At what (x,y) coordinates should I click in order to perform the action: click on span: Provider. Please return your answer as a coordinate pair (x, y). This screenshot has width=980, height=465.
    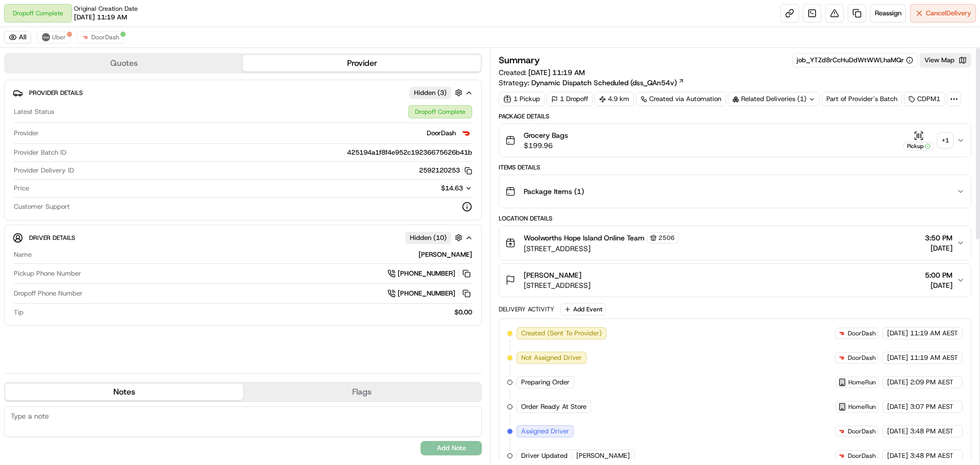
    Looking at the image, I should click on (26, 133).